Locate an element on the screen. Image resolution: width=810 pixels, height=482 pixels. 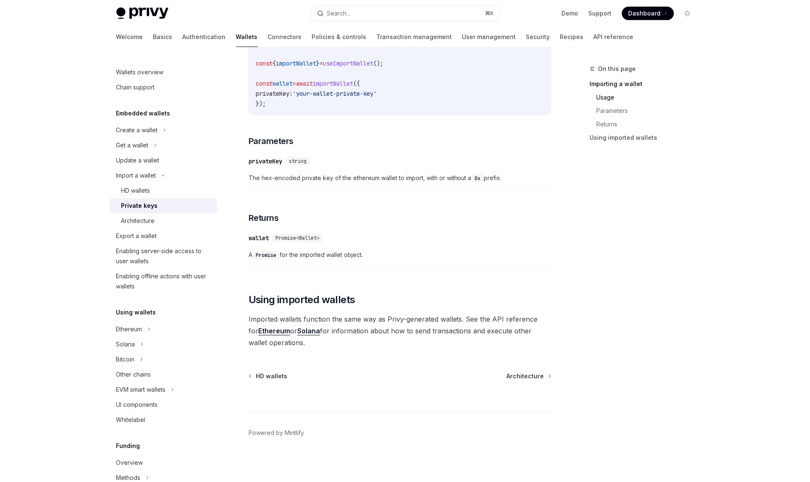
a: Powered by Mintlify is located at coordinates (276, 433).